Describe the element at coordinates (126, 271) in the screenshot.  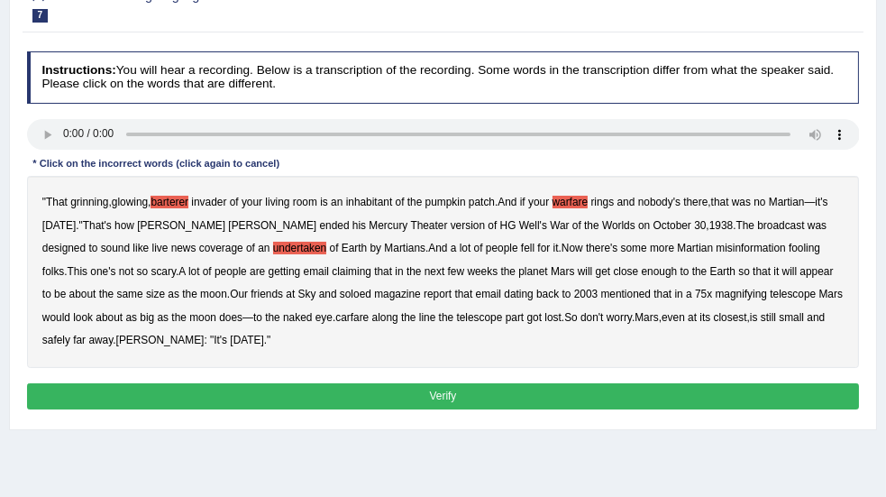
I see `b: not` at that location.